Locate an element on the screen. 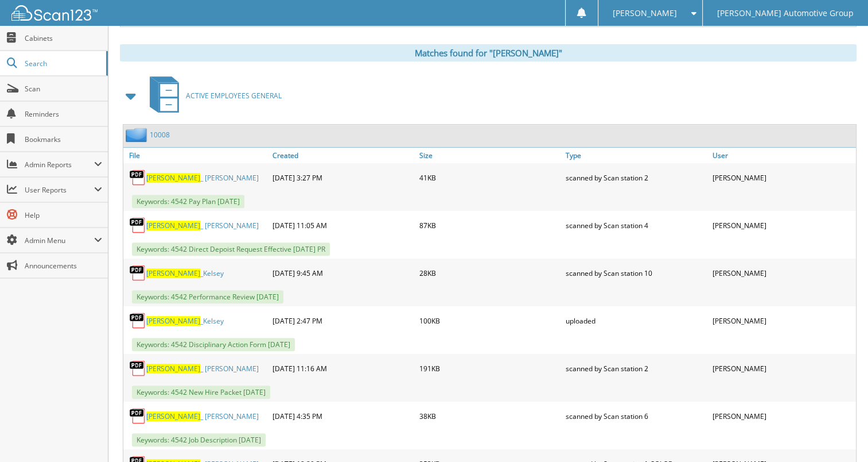  span: Search is located at coordinates (63, 63).